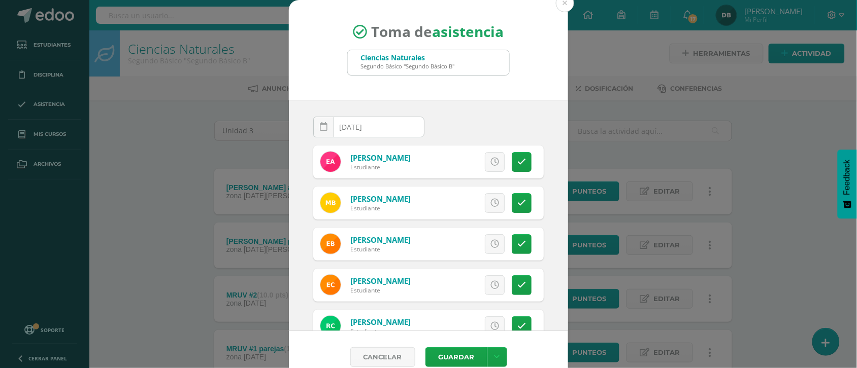 Image resolution: width=857 pixels, height=368 pixels. Describe the element at coordinates (383, 357) in the screenshot. I see `a: Cancelar` at that location.